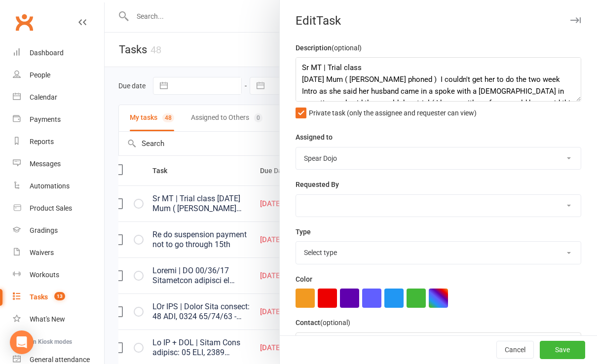 Image resolution: width=597 pixels, height=364 pixels. Describe the element at coordinates (328, 48) in the screenshot. I see `label: Description` at that location.